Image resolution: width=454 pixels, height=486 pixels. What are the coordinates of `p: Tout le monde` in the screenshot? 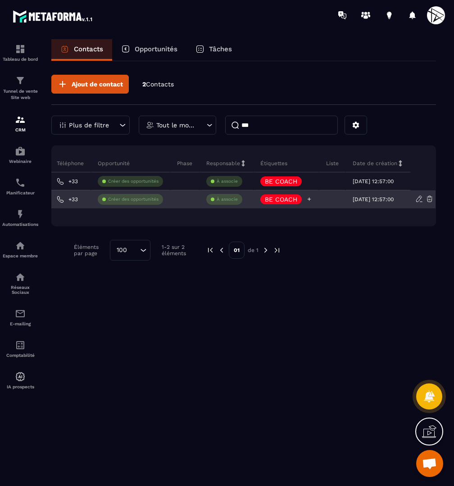 It's located at (176, 125).